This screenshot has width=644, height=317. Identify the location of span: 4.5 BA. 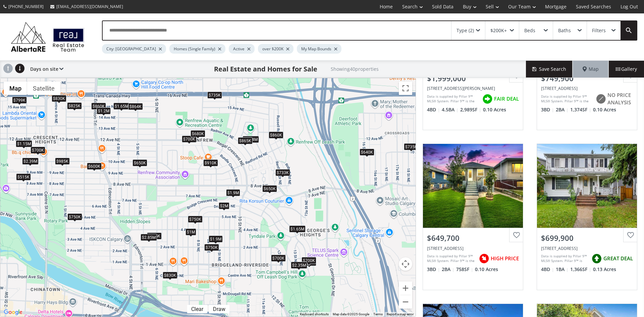
(450, 109).